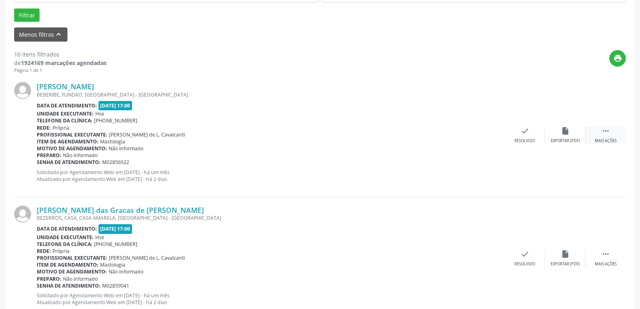  Describe the element at coordinates (60, 70) in the screenshot. I see `div: Página 1 de 1` at that location.